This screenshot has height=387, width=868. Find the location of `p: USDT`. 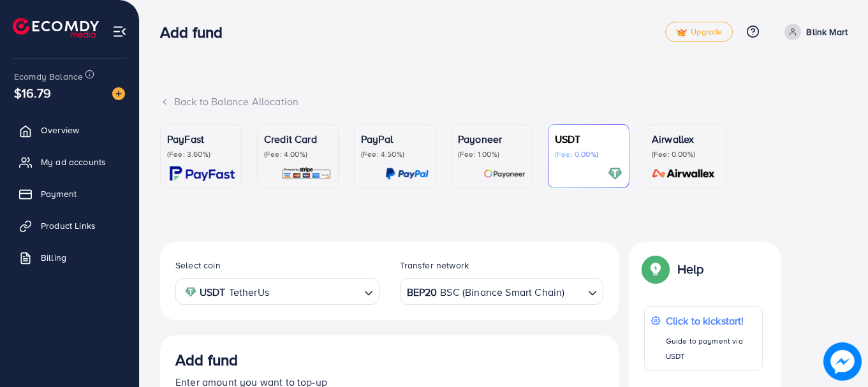

p: USDT is located at coordinates (589, 139).